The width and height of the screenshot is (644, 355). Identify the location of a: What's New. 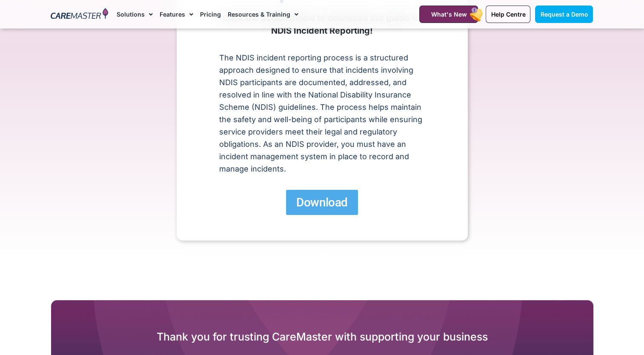
(448, 14).